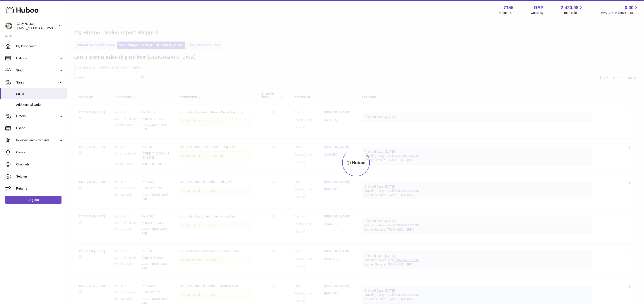 Image resolution: width=644 pixels, height=305 pixels. Describe the element at coordinates (37, 70) in the screenshot. I see `span: Stock` at that location.